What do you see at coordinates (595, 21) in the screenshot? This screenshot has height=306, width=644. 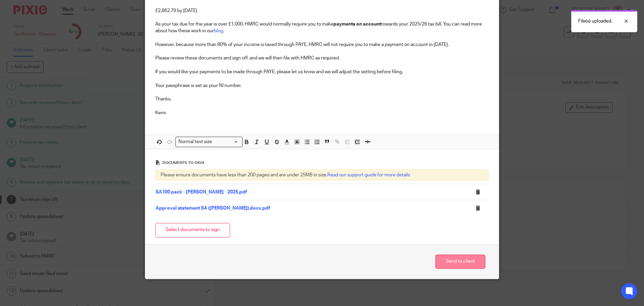 I see `p: File(s) uploaded.` at bounding box center [595, 21].